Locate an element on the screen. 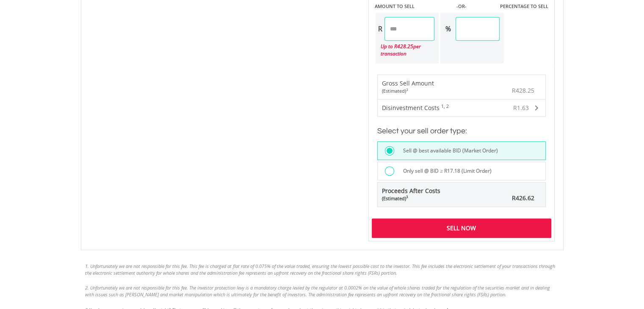  span: R428.25 is located at coordinates (523, 90).